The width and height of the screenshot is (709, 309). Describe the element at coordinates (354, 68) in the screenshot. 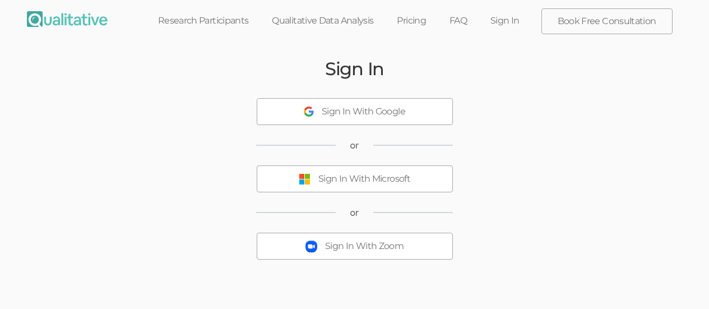

I see `h2: Sign In` at that location.